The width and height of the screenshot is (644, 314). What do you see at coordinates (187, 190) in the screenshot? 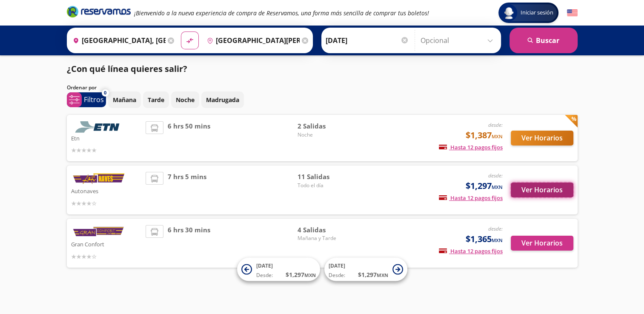
I see `span: 7 hrs 5 mins` at bounding box center [187, 190].